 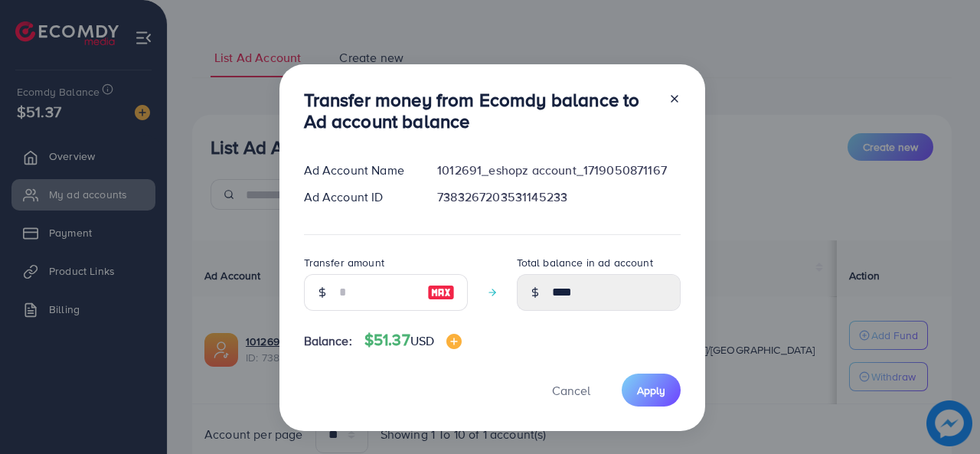 I want to click on div: 7383267203531145233, so click(x=558, y=197).